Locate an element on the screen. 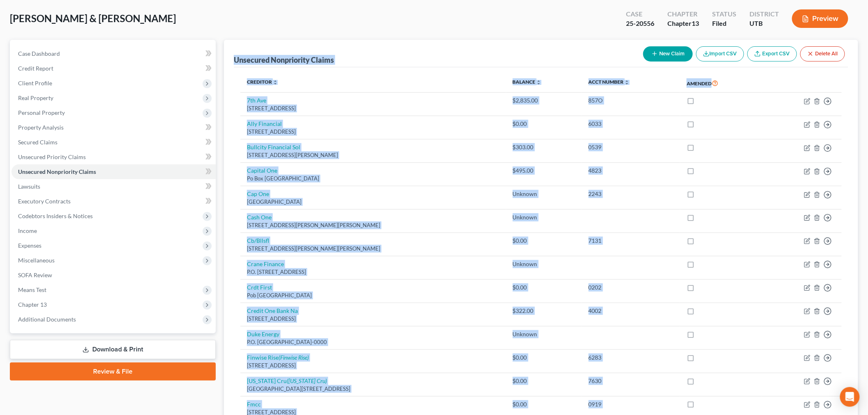 The image size is (868, 415). a: Crane Finance is located at coordinates (266, 264).